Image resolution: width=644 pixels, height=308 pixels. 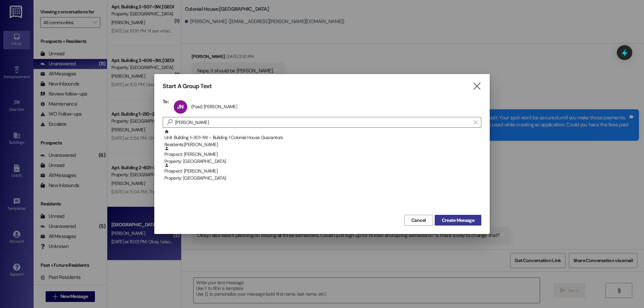 I want to click on button: Clear text, so click(x=476, y=123).